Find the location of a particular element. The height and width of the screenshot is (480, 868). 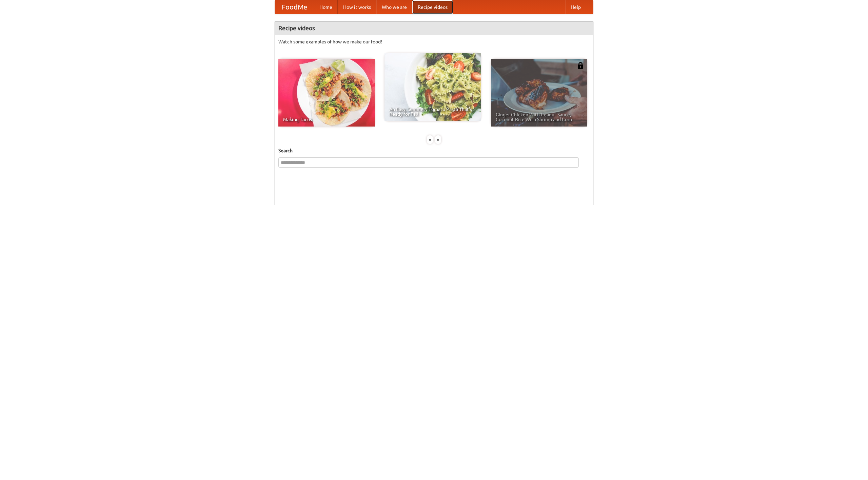

p: Watch some examples of how we make our food! is located at coordinates (434, 42).